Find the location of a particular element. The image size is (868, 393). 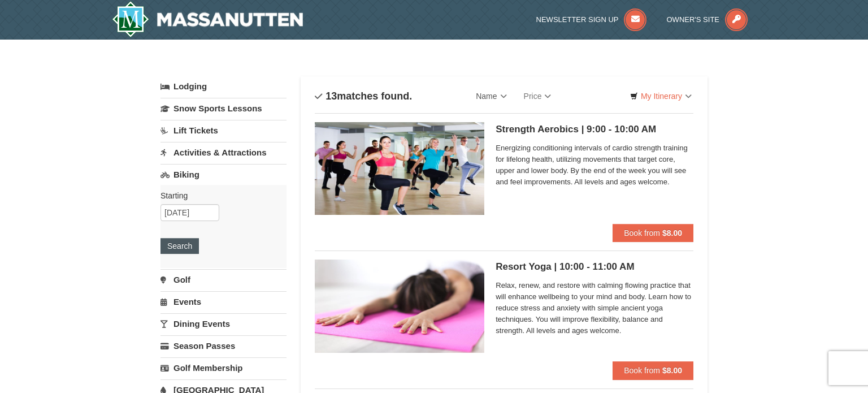

h5: Resort Yoga | 10:00 - 11:00 AM is located at coordinates (594, 267).